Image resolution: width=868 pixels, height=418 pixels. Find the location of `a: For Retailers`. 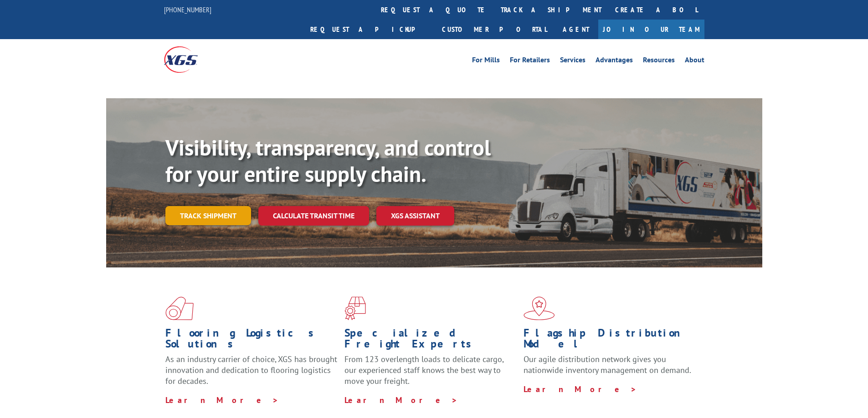

a: For Retailers is located at coordinates (530, 62).